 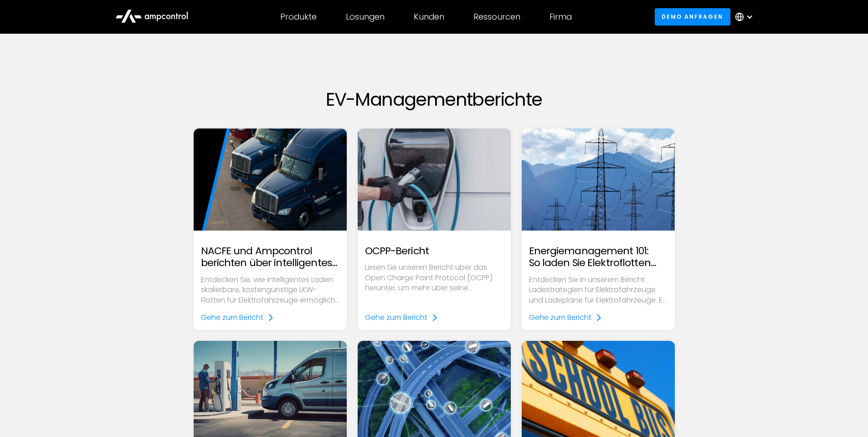 What do you see at coordinates (692, 16) in the screenshot?
I see `a: Demo anfragen` at bounding box center [692, 16].